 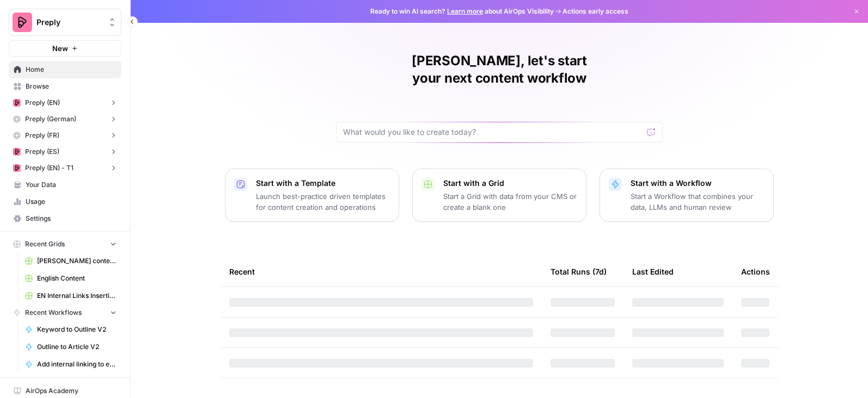 What do you see at coordinates (49, 168) in the screenshot?
I see `span: Preply (EN) - T1` at bounding box center [49, 168].